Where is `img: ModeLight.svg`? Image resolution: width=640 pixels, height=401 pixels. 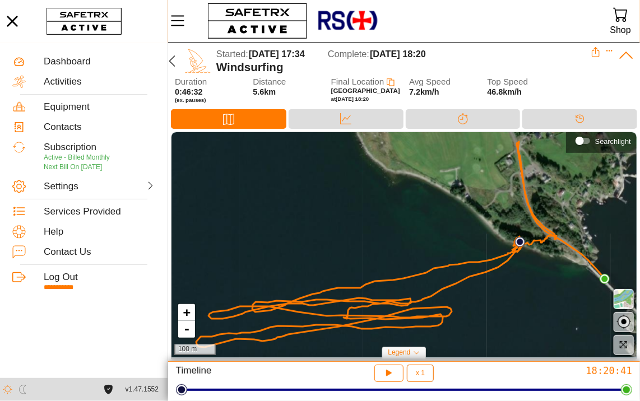 img: ModeLight.svg is located at coordinates (7, 389).